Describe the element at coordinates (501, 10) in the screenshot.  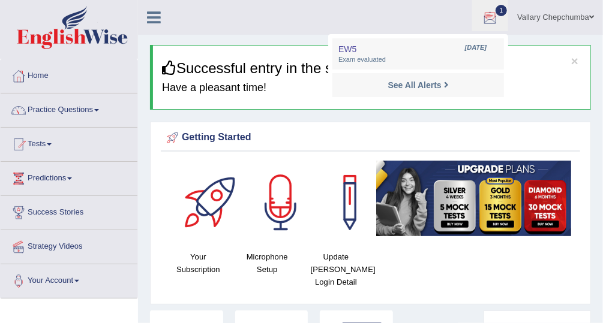
I see `span: 1` at that location.